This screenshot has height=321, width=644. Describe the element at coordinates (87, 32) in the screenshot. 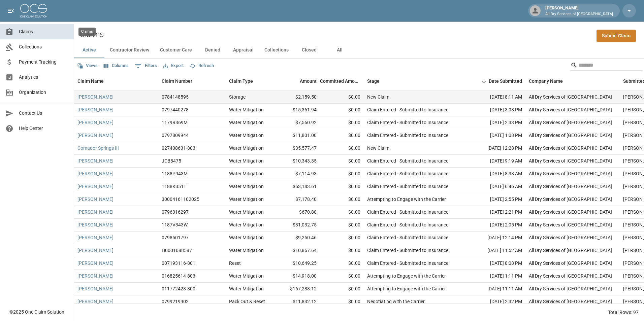

I see `div: Claims` at that location.